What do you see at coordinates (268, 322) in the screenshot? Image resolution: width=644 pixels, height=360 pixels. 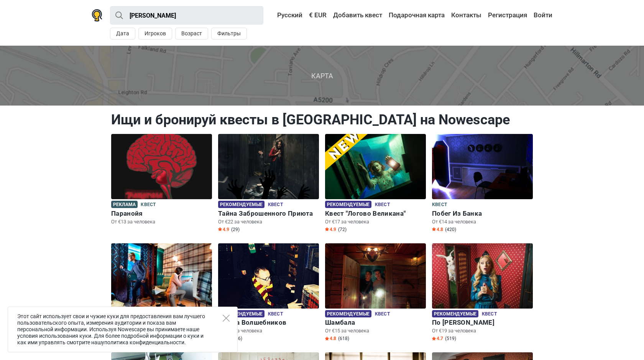 I see `h6: Школа Волшебников` at bounding box center [268, 322].